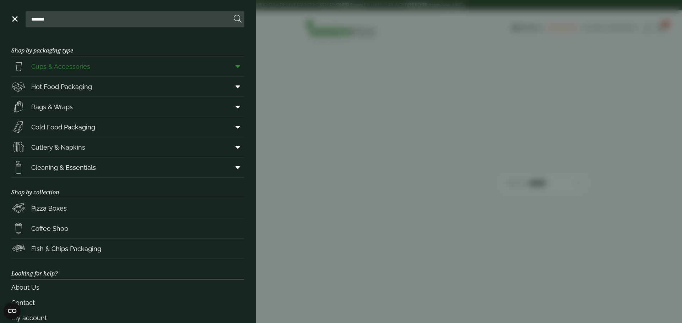 The image size is (682, 323). Describe the element at coordinates (50, 229) in the screenshot. I see `span: Coffee Shop` at that location.